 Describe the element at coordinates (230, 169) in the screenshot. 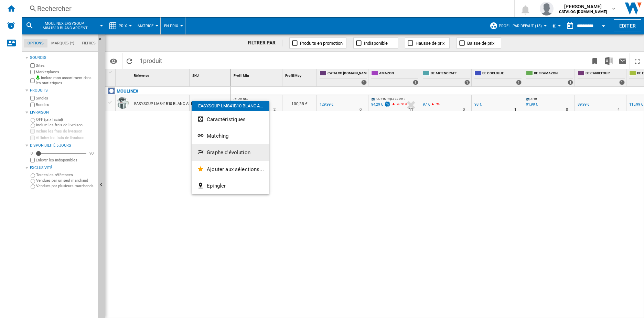

I see `button: Ajouter aux sélections...` at that location.